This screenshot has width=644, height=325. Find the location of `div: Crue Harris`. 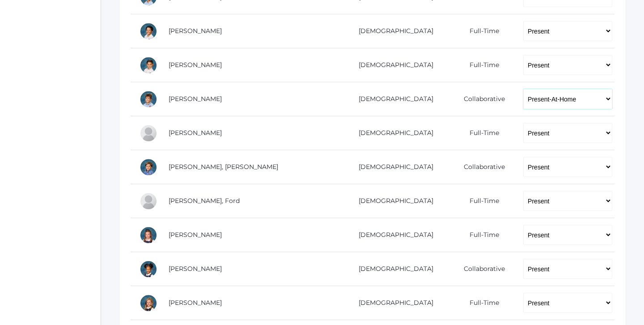

div: Crue Harris is located at coordinates (148, 269).